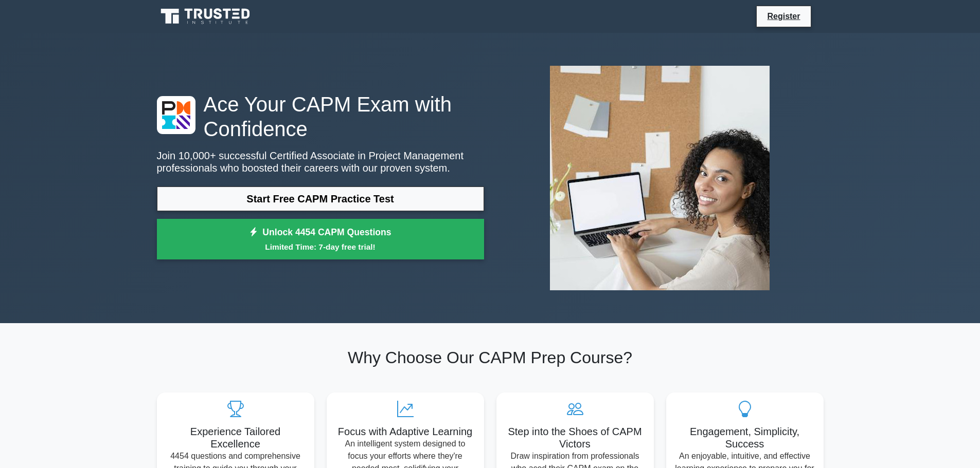  What do you see at coordinates (321, 117) in the screenshot?
I see `h1: Ace Your CAPM Exam with Confidence` at bounding box center [321, 117].